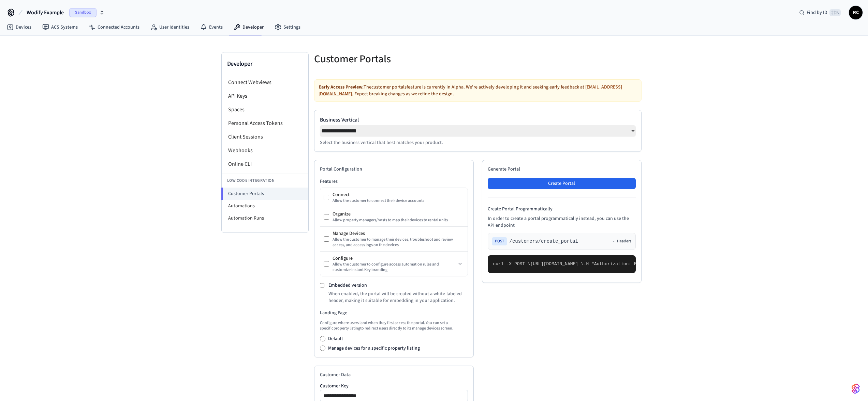 This screenshot has height=401, width=868. Describe the element at coordinates (264, 194) in the screenshot. I see `li: Customer Portals` at that location.